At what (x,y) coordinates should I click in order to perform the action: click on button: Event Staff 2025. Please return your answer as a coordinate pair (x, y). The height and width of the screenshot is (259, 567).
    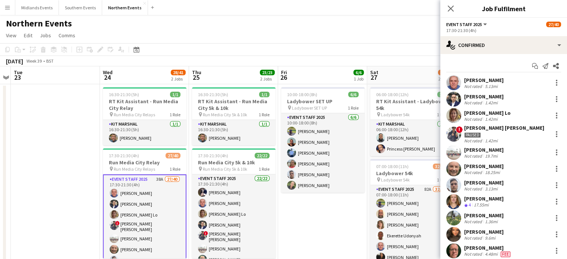
    Looking at the image, I should click on (467, 24).